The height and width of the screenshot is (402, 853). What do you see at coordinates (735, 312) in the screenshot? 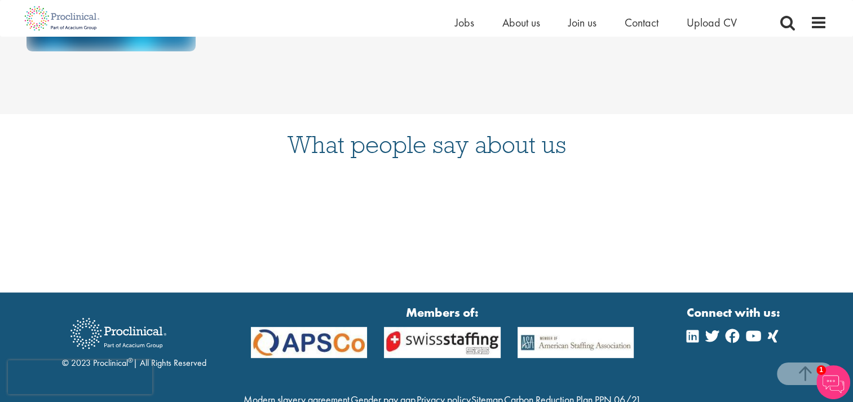
I see `strong: Connect with us:` at bounding box center [735, 312].